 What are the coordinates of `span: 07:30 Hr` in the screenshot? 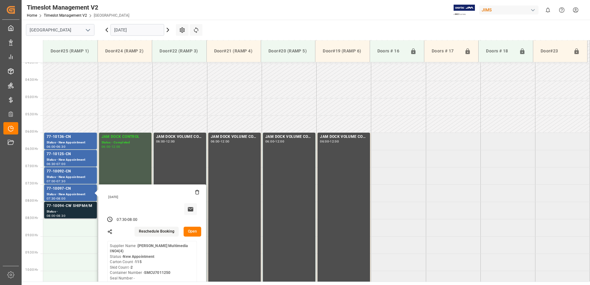 It's located at (31, 183).